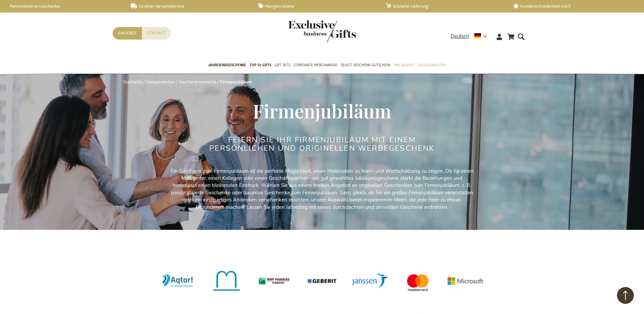  What do you see at coordinates (322, 144) in the screenshot?
I see `h2: FEIERN SIE IHR FIRMENJUBILÄUM MIT EINEM PERSÖNLICHEN UND ORIGINELLEN WERBEGESCHENK` at bounding box center [322, 144].